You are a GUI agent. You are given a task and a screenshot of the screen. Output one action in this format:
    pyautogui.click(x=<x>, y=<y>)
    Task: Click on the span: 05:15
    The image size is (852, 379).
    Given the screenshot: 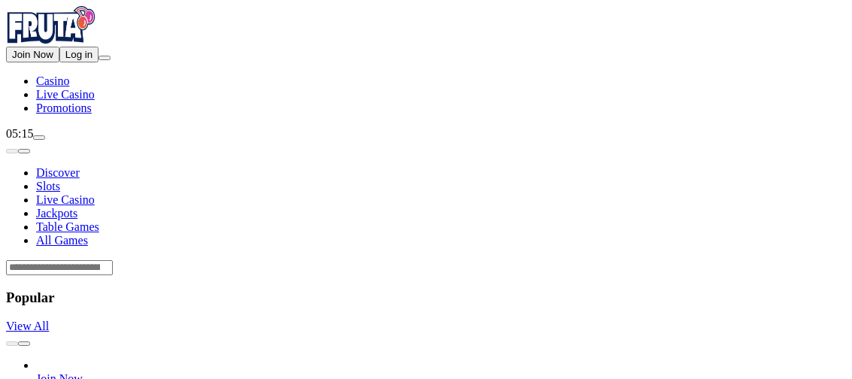 What is the action you would take?
    pyautogui.click(x=20, y=133)
    